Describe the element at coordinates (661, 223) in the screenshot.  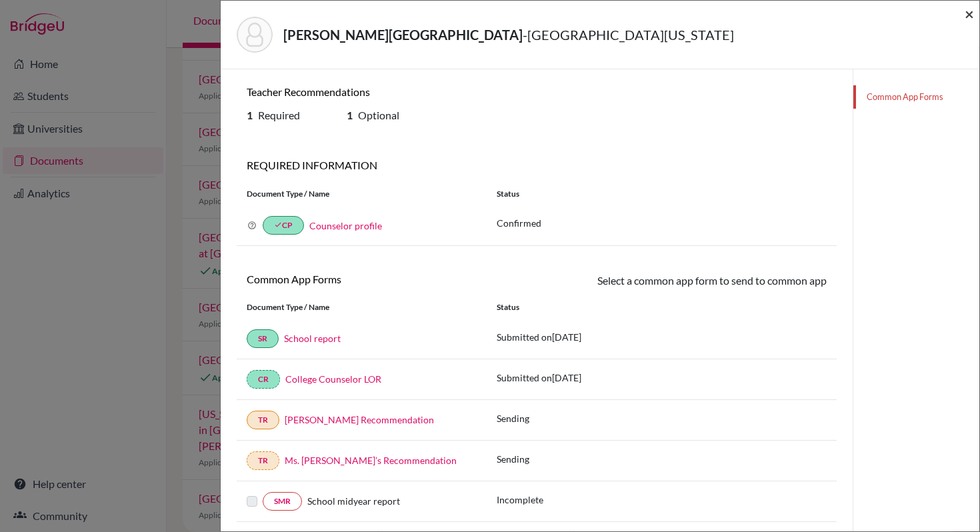
I see `p: Confirmed` at that location.